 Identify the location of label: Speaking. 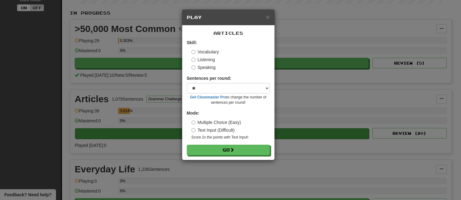
(204, 67).